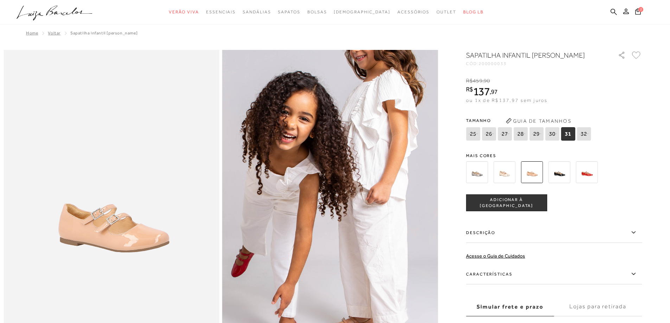 This screenshot has width=670, height=323. What do you see at coordinates (559, 172) in the screenshot?
I see `img: SAPATILHA INFANTIL MARY JANE VERNIZ PRETA` at bounding box center [559, 172].